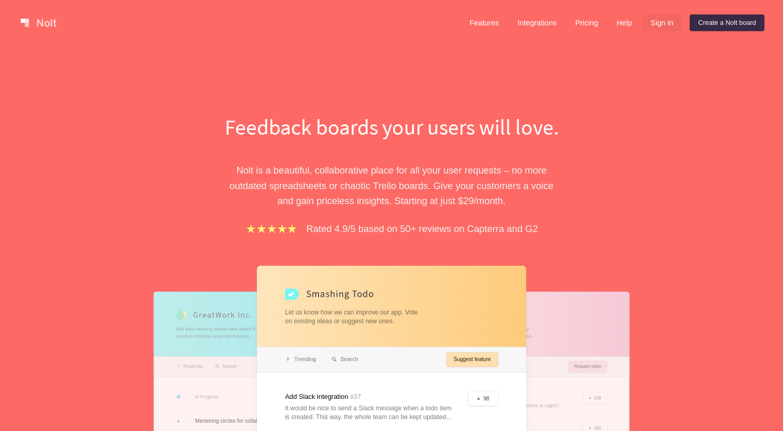 This screenshot has height=431, width=783. Describe the element at coordinates (392, 185) in the screenshot. I see `p: Nolt is a beautiful, collaborative place for all your user requests – no more outdated spreadshee...` at that location.